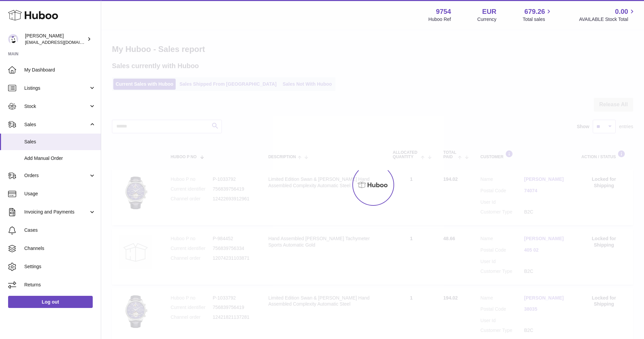 The height and width of the screenshot is (339, 644). Describe the element at coordinates (60, 230) in the screenshot. I see `span: Cases` at that location.